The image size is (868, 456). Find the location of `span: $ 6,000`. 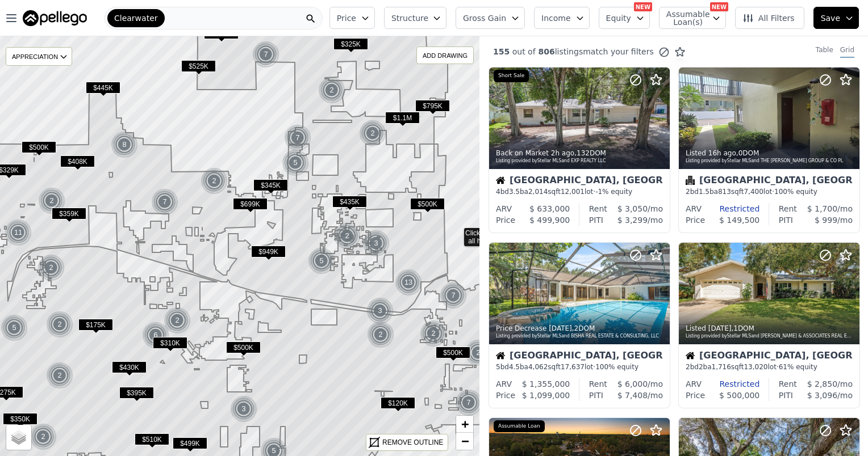

span: $ 6,000 is located at coordinates (632, 385).